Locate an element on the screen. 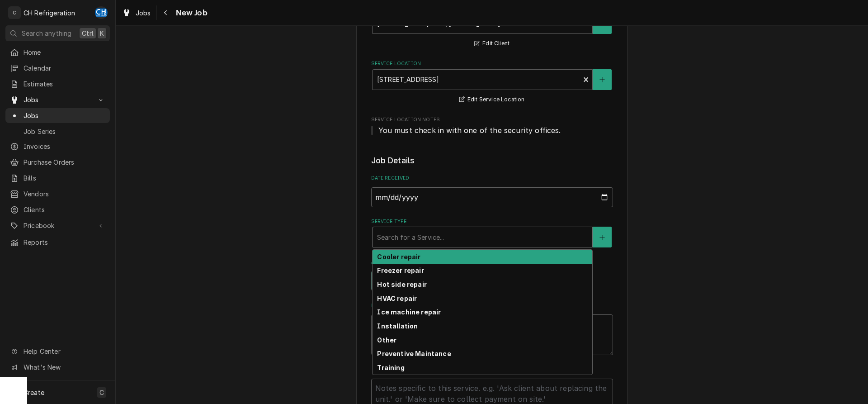 Image resolution: width=868 pixels, height=404 pixels. label: Technician Instructions is located at coordinates (492, 370).